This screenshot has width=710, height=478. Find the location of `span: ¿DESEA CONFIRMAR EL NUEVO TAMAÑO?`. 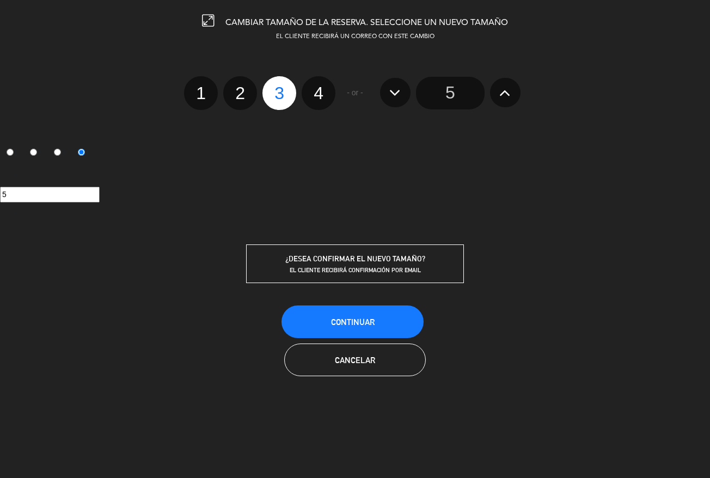

span: ¿DESEA CONFIRMAR EL NUEVO TAMAÑO? is located at coordinates (355, 259).